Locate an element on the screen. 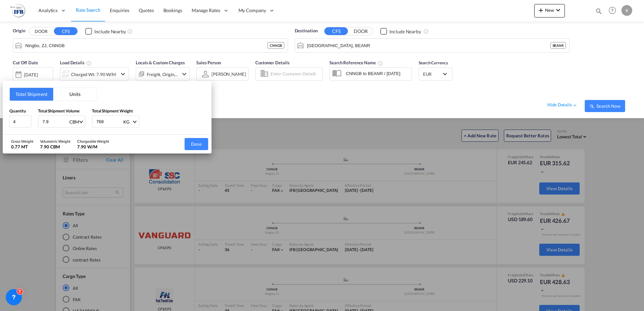 Image resolution: width=644 pixels, height=311 pixels. div: Gross Weight is located at coordinates (22, 141).